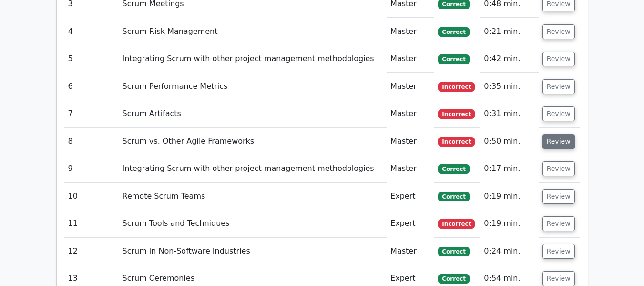  I want to click on td: Scrum vs. Other Agile Frameworks, so click(252, 141).